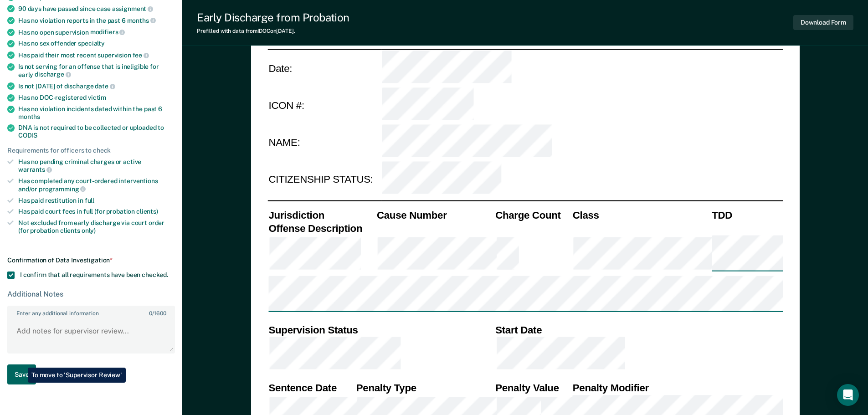 This screenshot has width=868, height=415. What do you see at coordinates (91, 151) in the screenshot?
I see `div: Requirements for officers to check` at bounding box center [91, 151].